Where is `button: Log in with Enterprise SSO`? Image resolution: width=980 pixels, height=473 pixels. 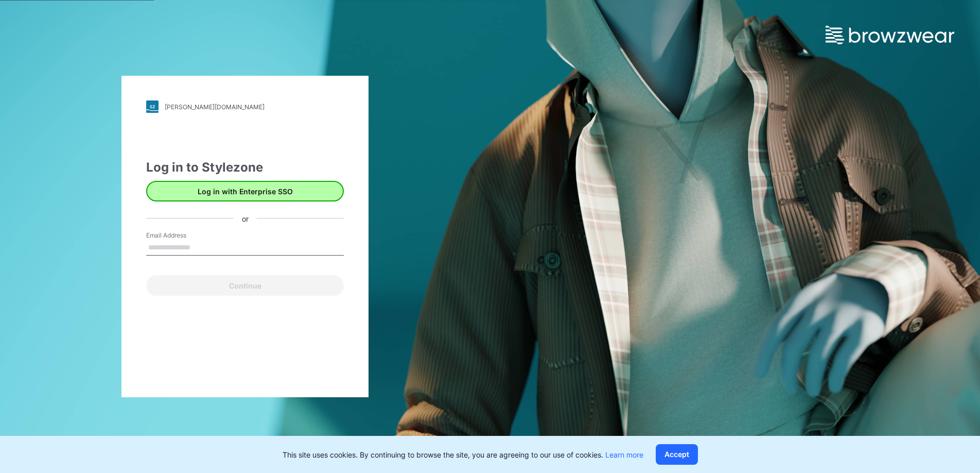
button: Log in with Enterprise SSO is located at coordinates (245, 191).